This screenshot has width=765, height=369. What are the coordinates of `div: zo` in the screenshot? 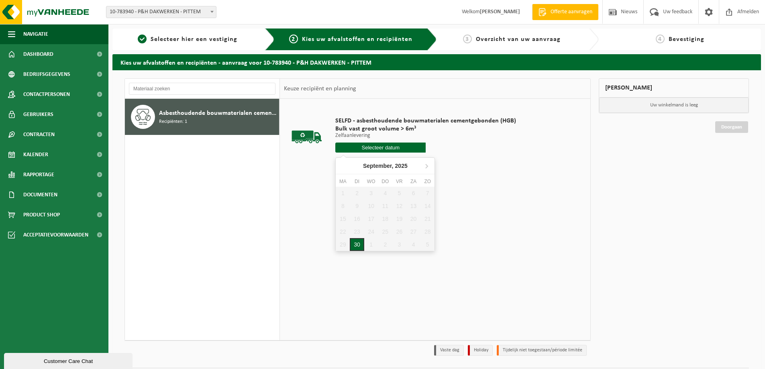 It's located at (427, 181).